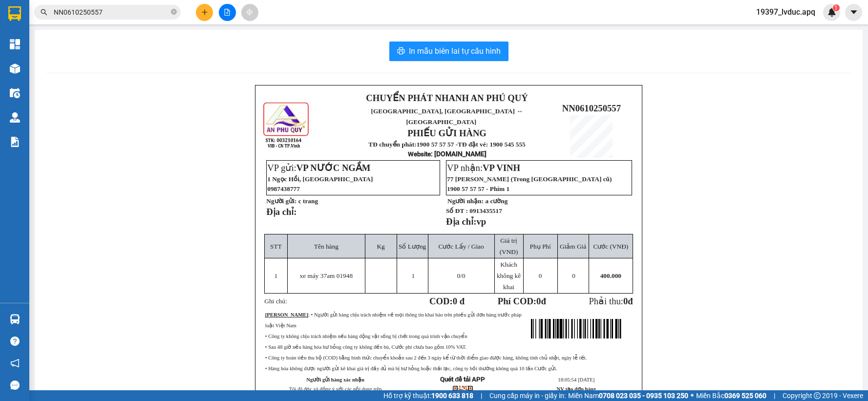 This screenshot has width=868, height=401. Describe the element at coordinates (392, 144) in the screenshot. I see `strong: TĐ chuyển phát:` at that location.